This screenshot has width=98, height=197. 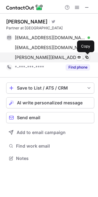 What do you see at coordinates (50, 118) in the screenshot?
I see `button: Send email` at bounding box center [50, 118].